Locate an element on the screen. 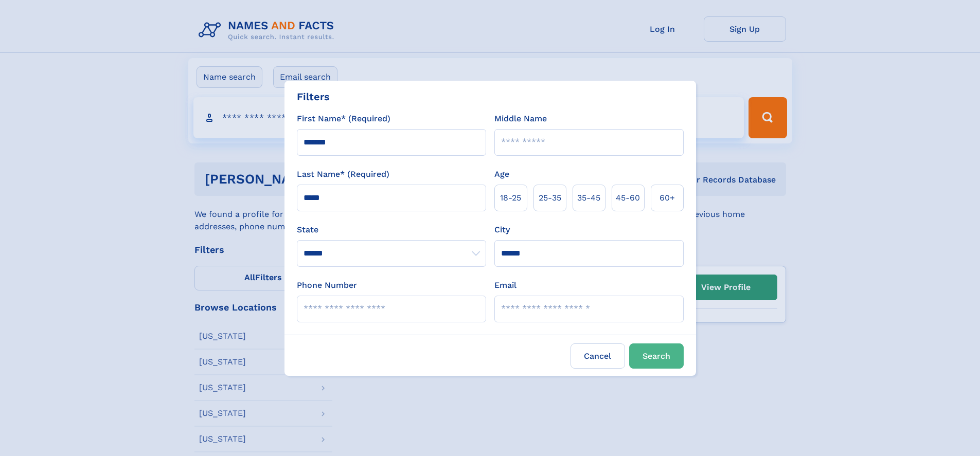 This screenshot has height=456, width=980. label: Cancel is located at coordinates (598, 356).